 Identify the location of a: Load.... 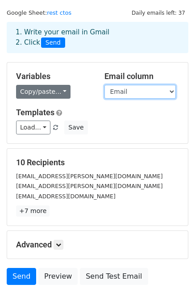
(33, 127).